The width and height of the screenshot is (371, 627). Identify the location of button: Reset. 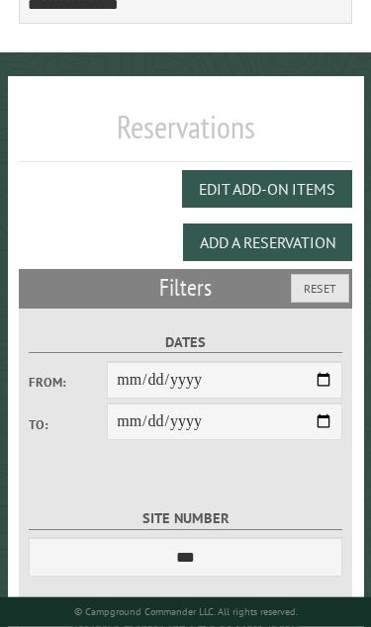
(319, 288).